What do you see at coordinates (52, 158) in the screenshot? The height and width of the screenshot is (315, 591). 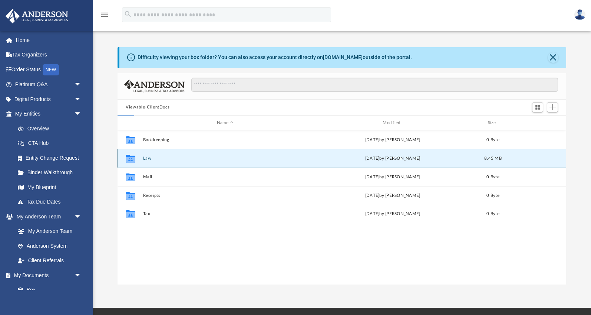 I see `a: Entity Change Request` at bounding box center [52, 158].